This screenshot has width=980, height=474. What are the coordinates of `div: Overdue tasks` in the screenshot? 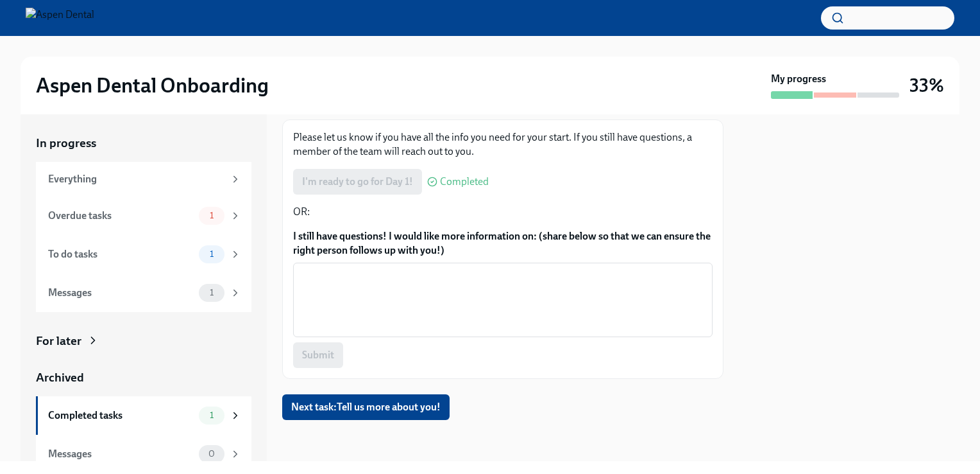 It's located at (121, 216).